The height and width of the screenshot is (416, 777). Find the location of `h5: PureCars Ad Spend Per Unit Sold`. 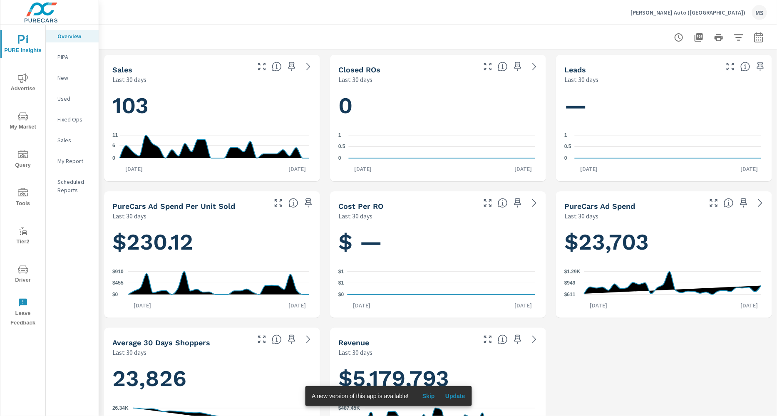

h5: PureCars Ad Spend Per Unit Sold is located at coordinates (174, 206).